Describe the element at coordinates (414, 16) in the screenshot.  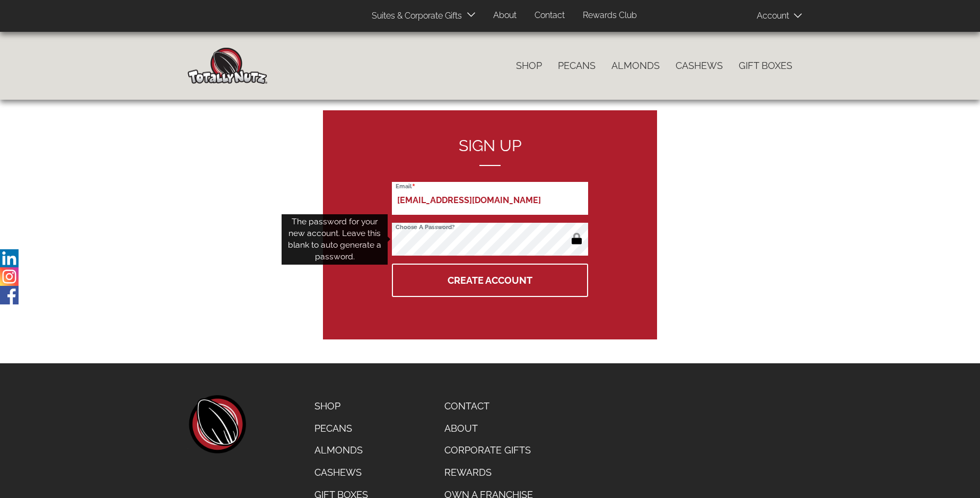
I see `a: Suites & Corporate Gifts` at that location.